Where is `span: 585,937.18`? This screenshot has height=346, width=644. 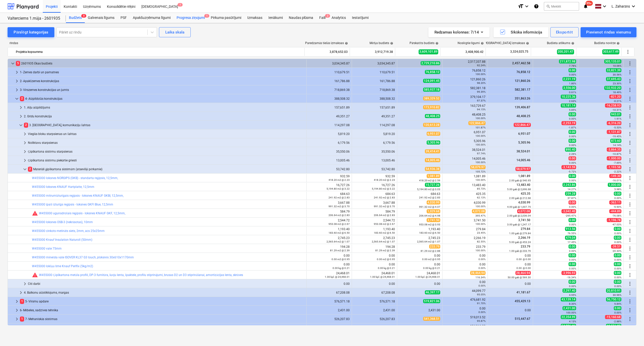 span: 585,937.18 is located at coordinates (432, 90).